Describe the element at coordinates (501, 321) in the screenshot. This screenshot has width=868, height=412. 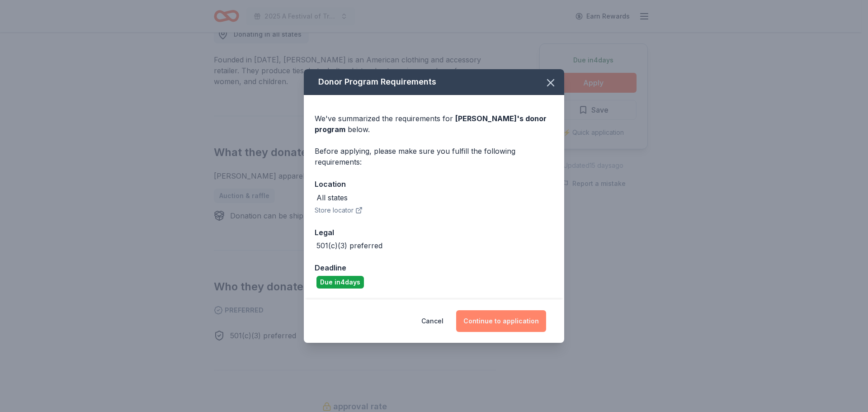
I see `button: Continue to application` at that location.